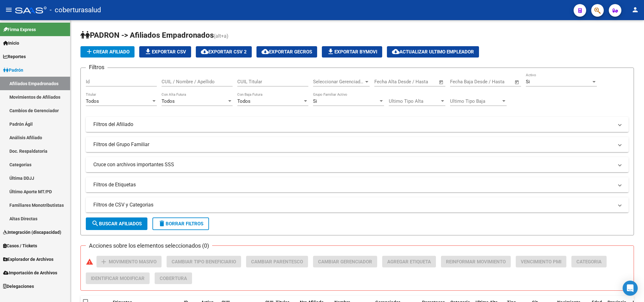  What do you see at coordinates (353, 144) in the screenshot?
I see `mat-panel-title: Filtros del Grupo Familiar` at bounding box center [353, 144].